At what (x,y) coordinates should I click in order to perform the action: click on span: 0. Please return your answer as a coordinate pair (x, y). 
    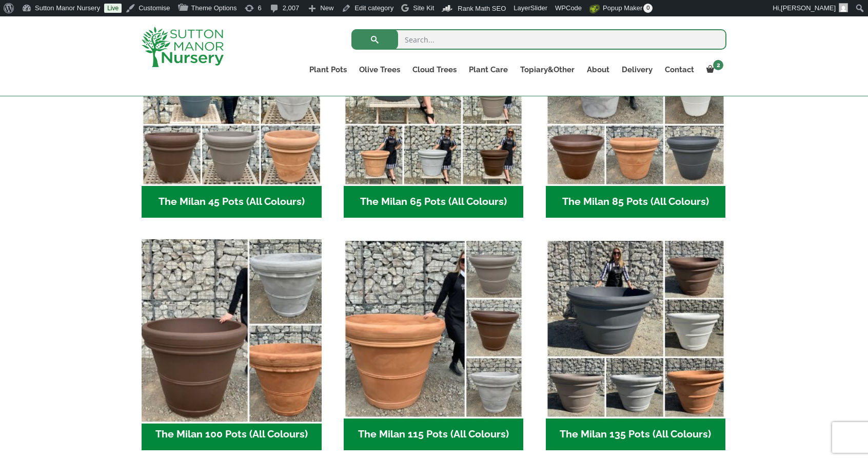
    Looking at the image, I should click on (647, 9).